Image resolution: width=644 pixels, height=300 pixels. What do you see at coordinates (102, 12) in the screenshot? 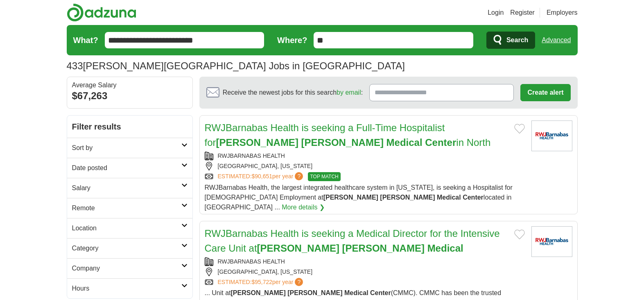
I see `img: Adzuna logo` at bounding box center [102, 12].